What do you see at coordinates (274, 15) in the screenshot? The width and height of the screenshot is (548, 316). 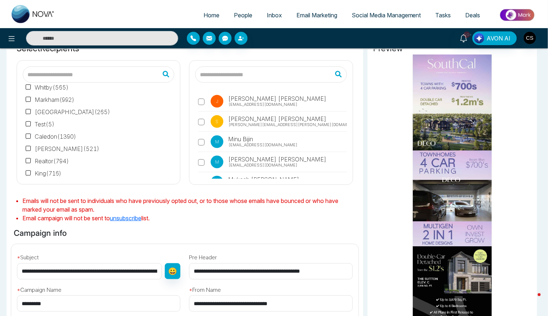 I see `span: Inbox` at bounding box center [274, 15].